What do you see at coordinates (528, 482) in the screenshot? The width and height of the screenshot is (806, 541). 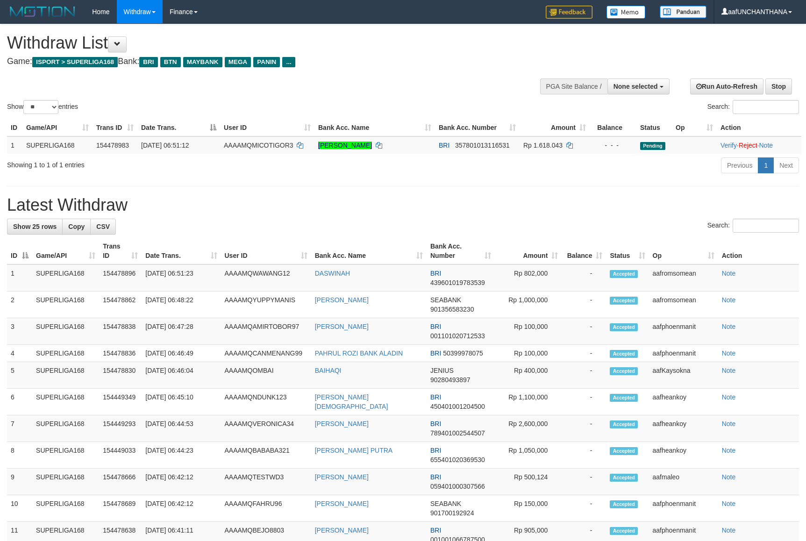 I see `td: Rp 500,124` at bounding box center [528, 482].